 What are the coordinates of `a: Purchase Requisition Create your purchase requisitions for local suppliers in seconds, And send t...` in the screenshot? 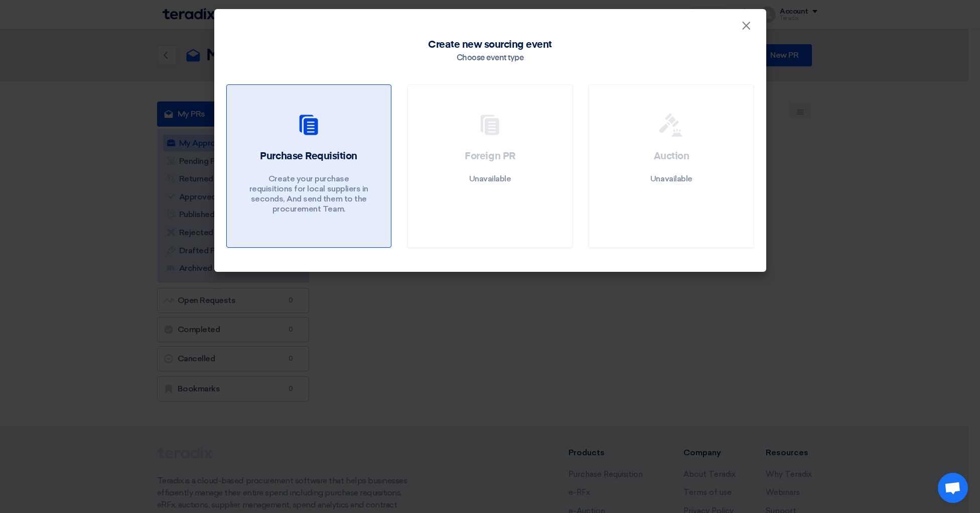 It's located at (308, 165).